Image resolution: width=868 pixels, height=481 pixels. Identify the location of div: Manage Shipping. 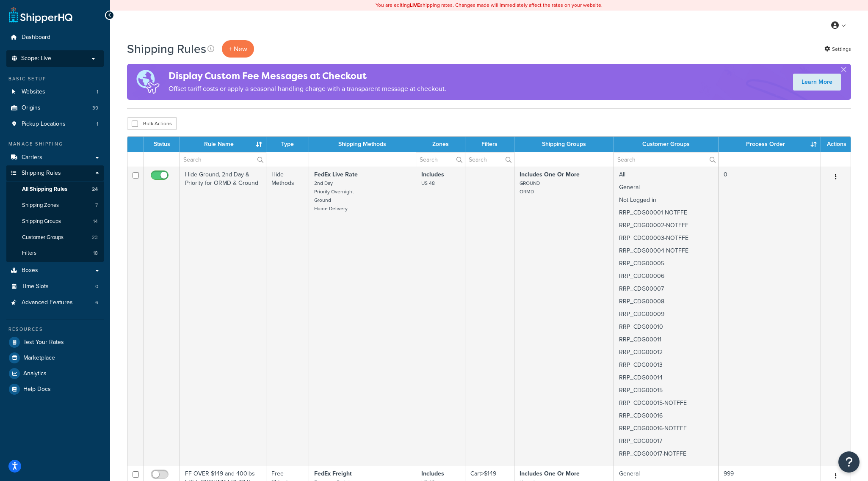
(55, 144).